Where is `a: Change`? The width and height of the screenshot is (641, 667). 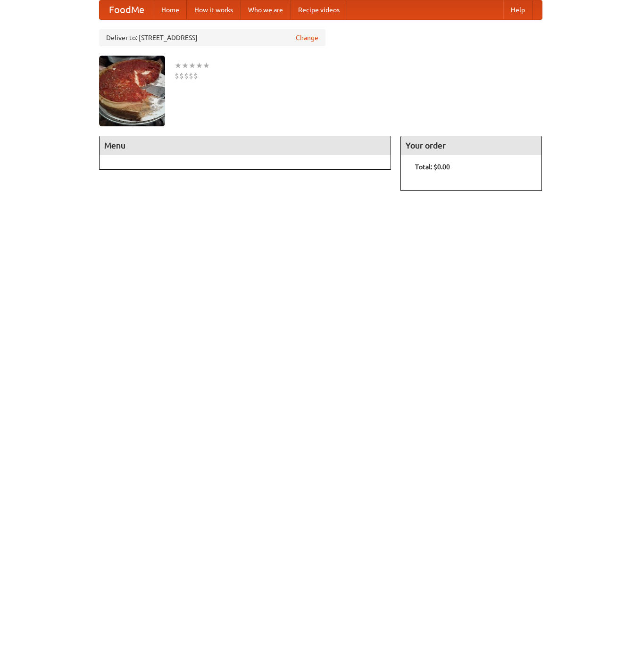
a: Change is located at coordinates (307, 38).